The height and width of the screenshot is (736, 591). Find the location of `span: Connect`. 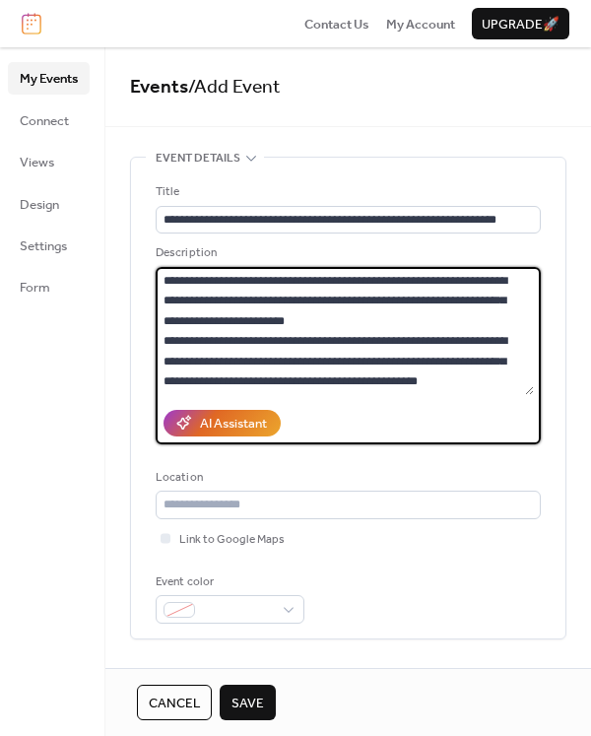

span: Connect is located at coordinates (44, 121).